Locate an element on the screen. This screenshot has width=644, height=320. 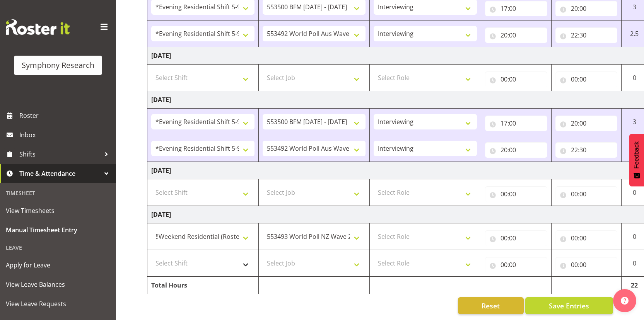
span: Manual Timesheet Entry is located at coordinates (58, 230).